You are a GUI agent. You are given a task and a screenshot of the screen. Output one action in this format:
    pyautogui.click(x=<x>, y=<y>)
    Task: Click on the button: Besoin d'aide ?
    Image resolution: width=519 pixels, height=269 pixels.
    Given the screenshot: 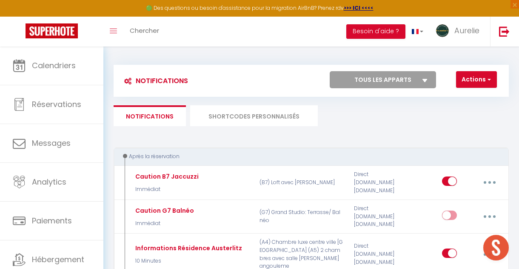 What is the action you would take?
    pyautogui.click(x=376, y=31)
    